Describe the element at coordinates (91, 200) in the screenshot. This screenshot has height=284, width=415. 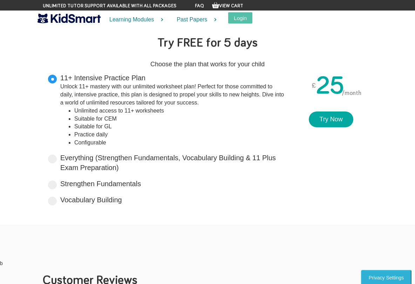
I see `label: Vocabulary Building` at that location.